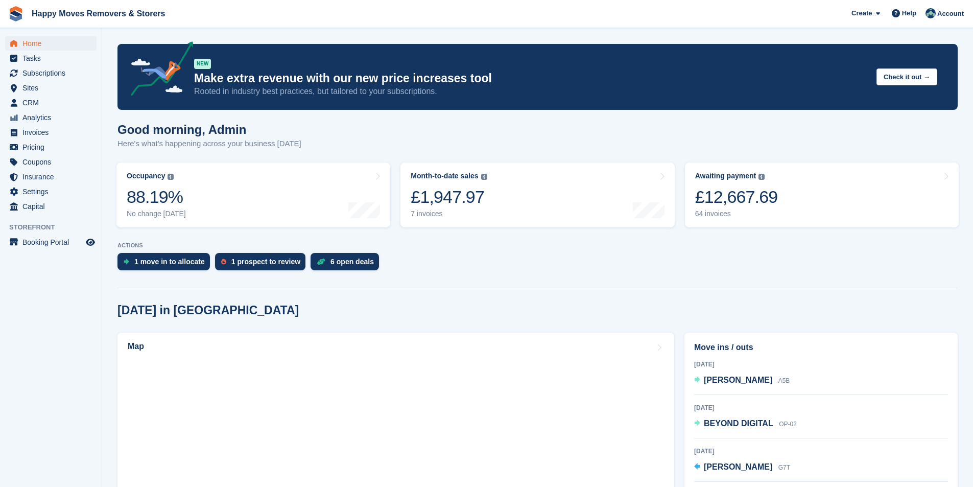 This screenshot has width=973, height=487. What do you see at coordinates (321, 262) in the screenshot?
I see `img: deal-1b604bf984904fb50ccaf53a9ad4b4a5d6e5aea283cecdc64d6e3604feb123c2.svg` at bounding box center [321, 262].